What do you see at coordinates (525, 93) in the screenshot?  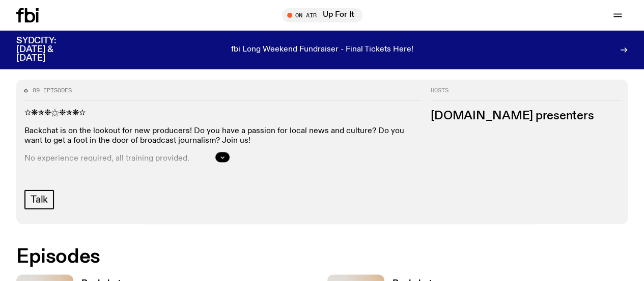 I see `h2: Hosts` at bounding box center [525, 93].